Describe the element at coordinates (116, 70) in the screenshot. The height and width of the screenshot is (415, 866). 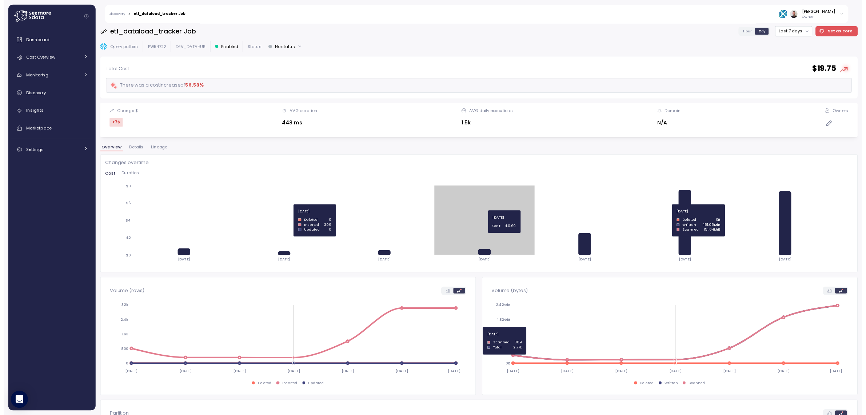
I see `p: Total Cost` at that location.